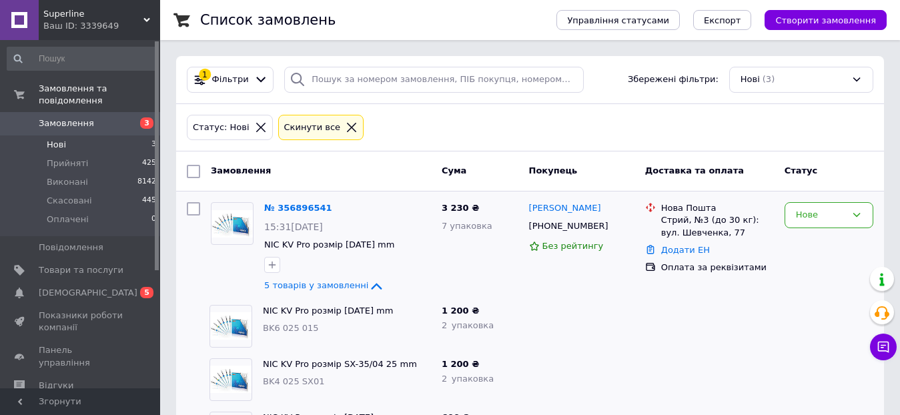  I want to click on button: Управління статусами, so click(618, 20).